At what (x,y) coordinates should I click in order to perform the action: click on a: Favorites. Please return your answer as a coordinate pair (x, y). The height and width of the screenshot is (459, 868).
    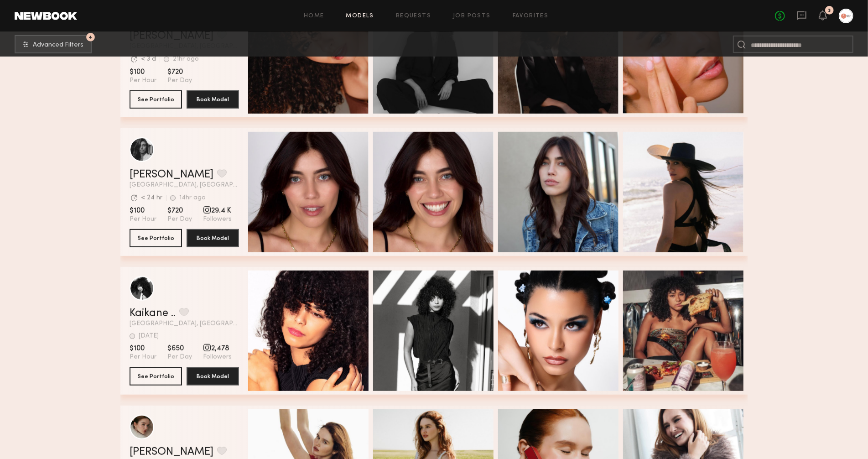
    Looking at the image, I should click on (531, 16).